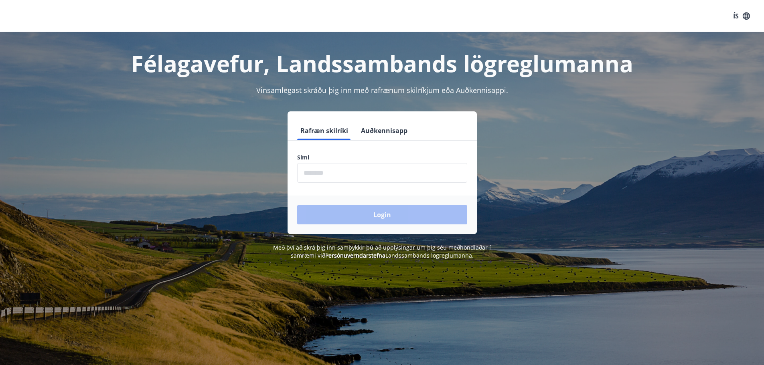 The height and width of the screenshot is (365, 764). I want to click on button: Auðkennisapp, so click(384, 131).